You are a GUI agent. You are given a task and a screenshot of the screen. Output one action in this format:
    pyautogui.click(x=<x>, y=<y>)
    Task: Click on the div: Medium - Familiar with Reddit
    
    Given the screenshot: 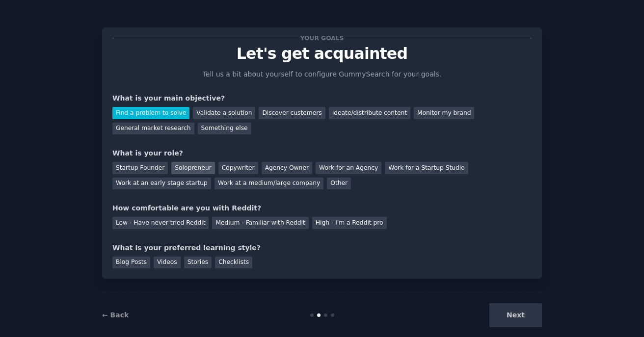 What is the action you would take?
    pyautogui.click(x=260, y=223)
    